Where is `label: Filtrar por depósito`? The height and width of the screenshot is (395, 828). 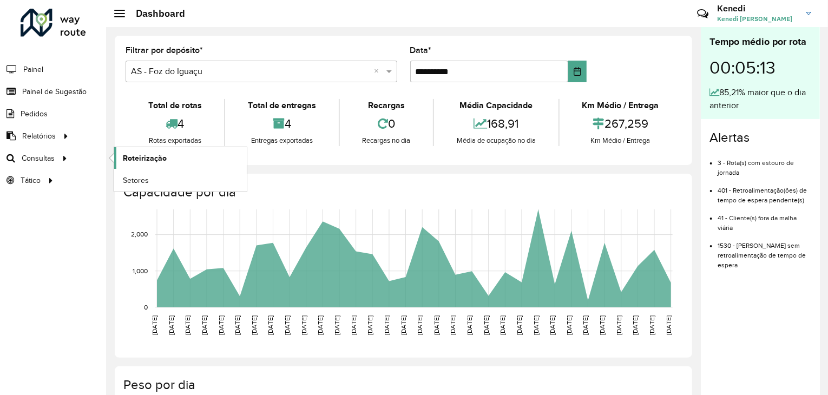 label: Filtrar por depósito is located at coordinates (164, 50).